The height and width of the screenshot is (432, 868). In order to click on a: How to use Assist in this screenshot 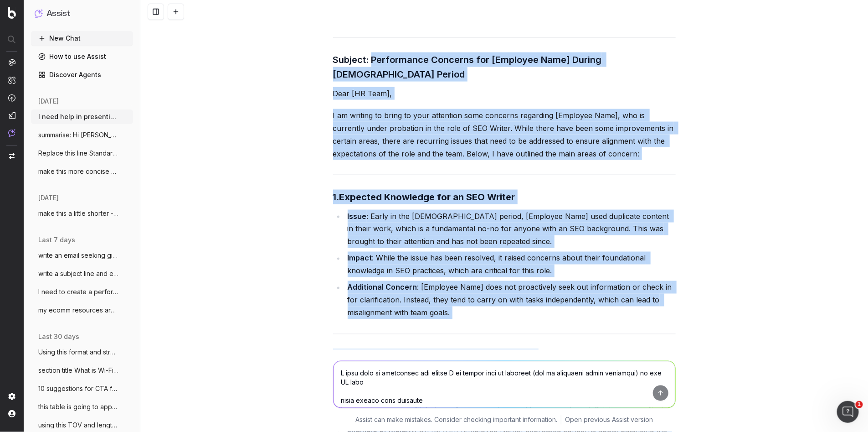, I will do `click(82, 57)`.